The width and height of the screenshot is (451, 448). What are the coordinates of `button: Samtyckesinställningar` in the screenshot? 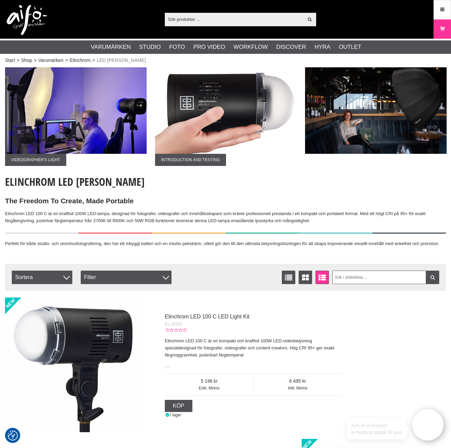 It's located at (13, 435).